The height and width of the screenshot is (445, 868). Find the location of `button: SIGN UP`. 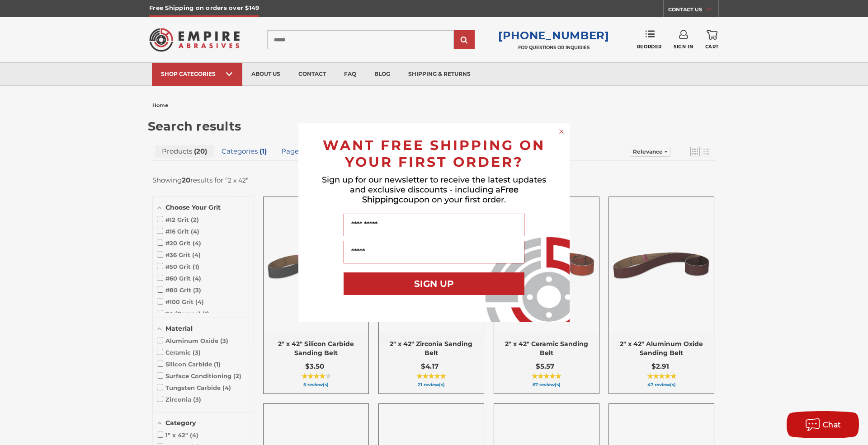

button: SIGN UP is located at coordinates (434, 284).